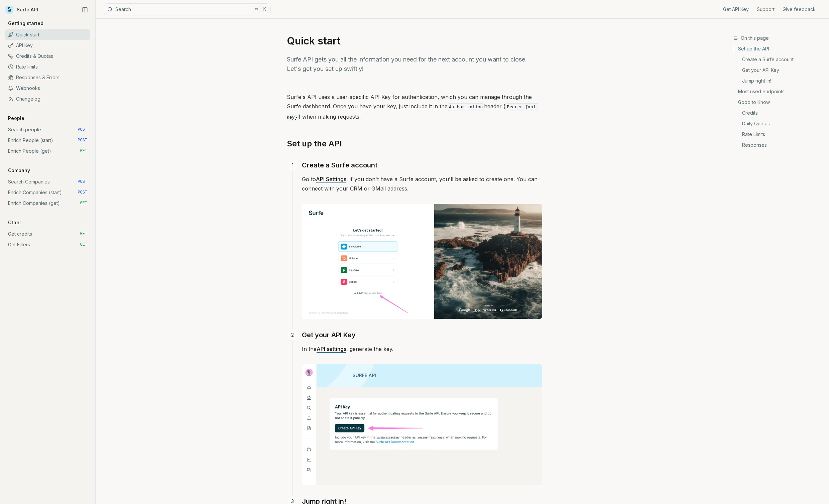 This screenshot has height=504, width=829. Describe the element at coordinates (19, 171) in the screenshot. I see `p: Company` at that location.